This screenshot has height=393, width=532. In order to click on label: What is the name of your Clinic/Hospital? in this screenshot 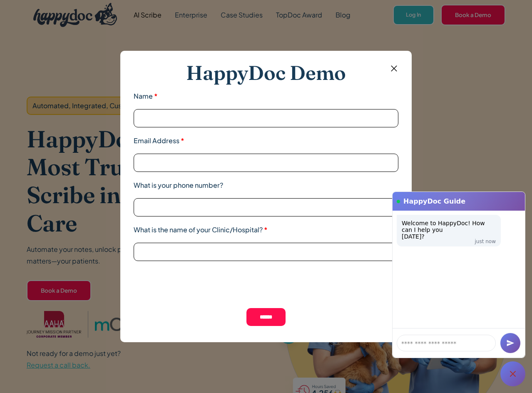, I will do `click(266, 230)`.